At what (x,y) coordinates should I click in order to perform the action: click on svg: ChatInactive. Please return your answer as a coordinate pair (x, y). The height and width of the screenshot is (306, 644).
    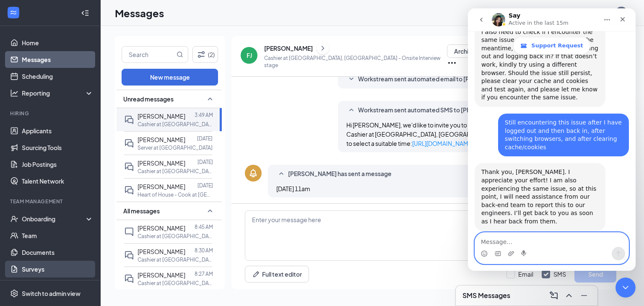
    Looking at the image, I should click on (129, 232).